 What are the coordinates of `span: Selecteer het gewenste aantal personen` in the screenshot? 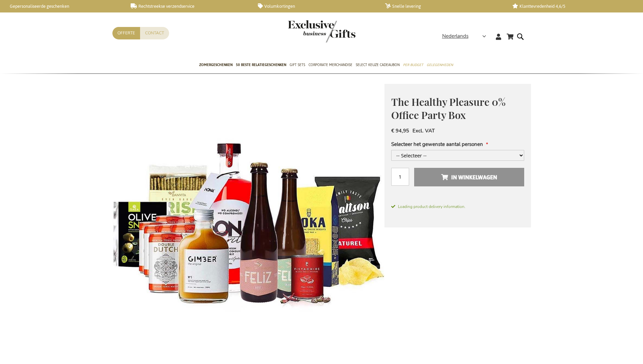 It's located at (437, 145).